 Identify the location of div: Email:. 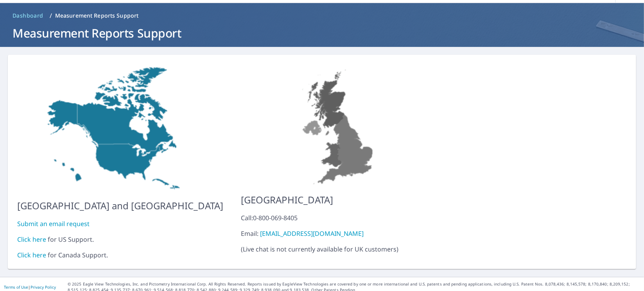
(339, 233).